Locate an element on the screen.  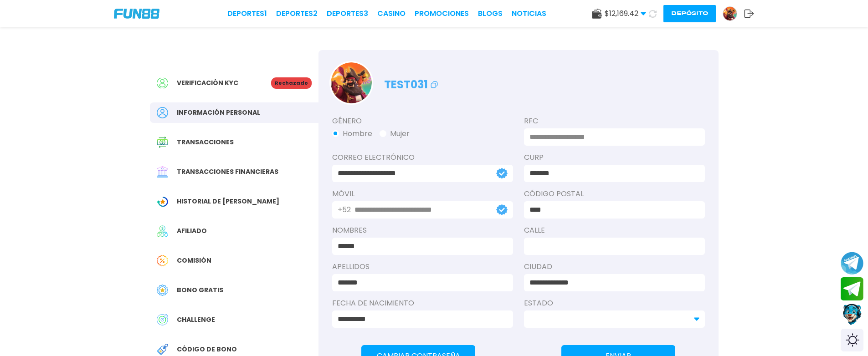
a: Verificación KYCRechazado is located at coordinates (234, 83).